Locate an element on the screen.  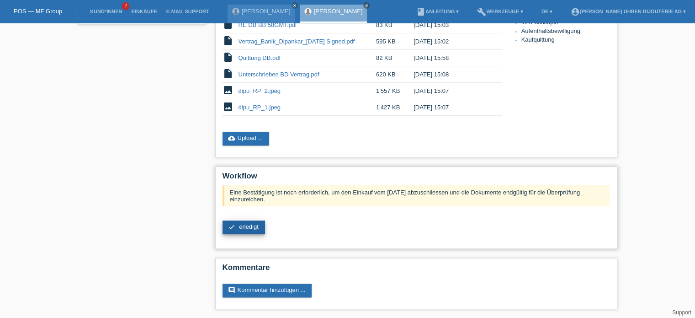
i: check is located at coordinates (232, 227).